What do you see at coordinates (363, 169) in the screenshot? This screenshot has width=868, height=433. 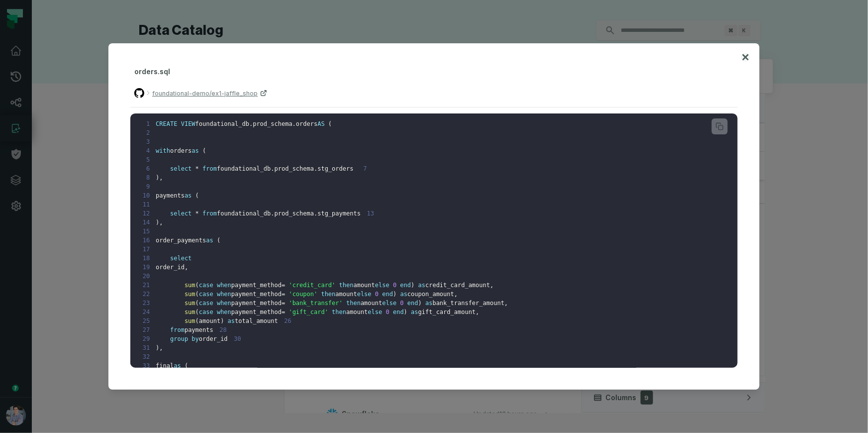 I see `span: 7` at bounding box center [363, 169].